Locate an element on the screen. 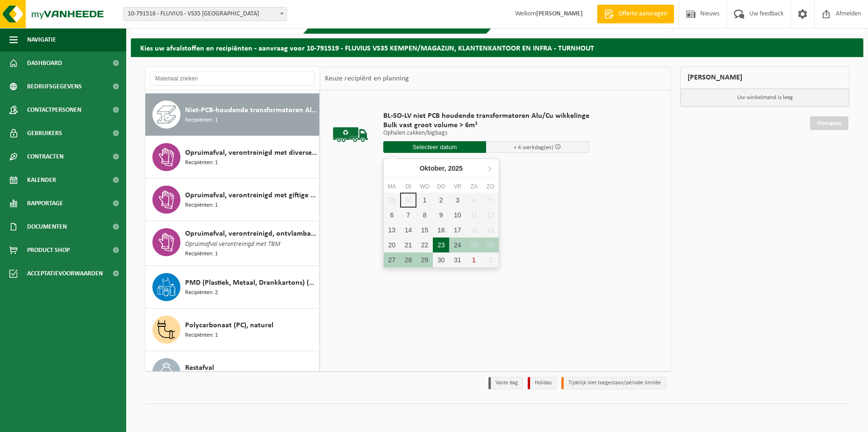 The width and height of the screenshot is (868, 432). p: Uw winkelmand is leeg is located at coordinates (765, 98).